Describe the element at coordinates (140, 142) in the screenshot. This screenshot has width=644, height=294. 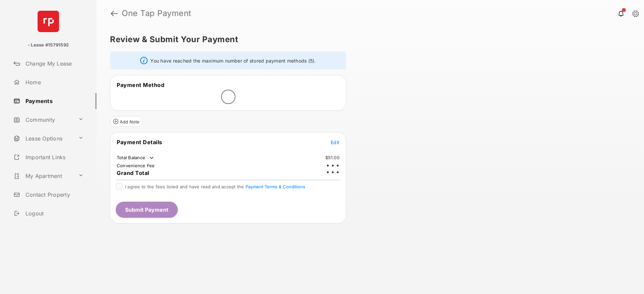
I see `span: Payment Details` at that location.